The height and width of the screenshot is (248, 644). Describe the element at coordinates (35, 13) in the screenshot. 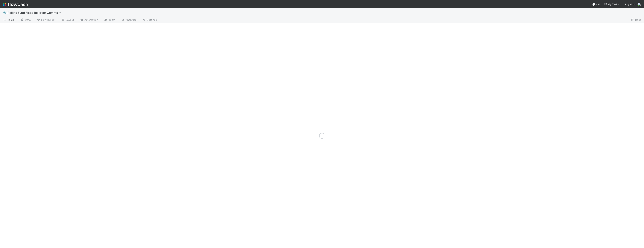

I see `span: Rolling Fund Fixes Rollover Comms` at that location.